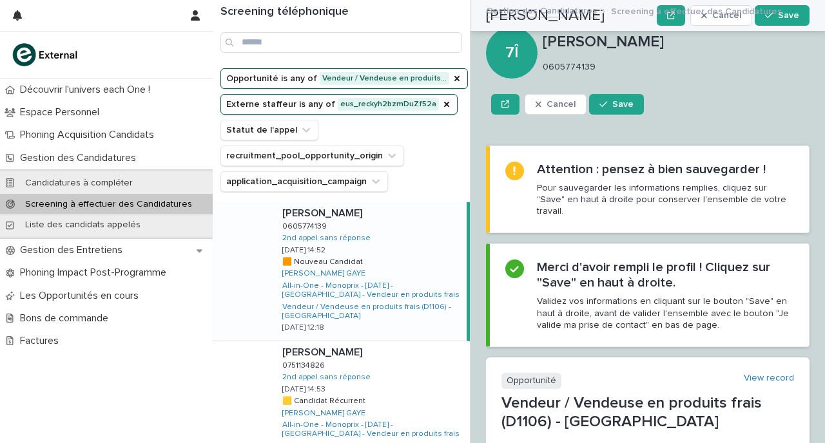 The height and width of the screenshot is (443, 825). Describe the element at coordinates (312, 156) in the screenshot. I see `button: recruitment_pool_opportunity_origin` at that location.